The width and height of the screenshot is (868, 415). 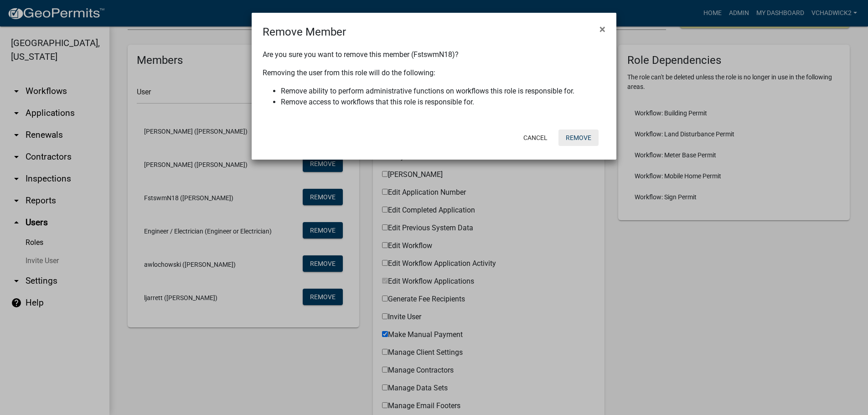 I want to click on button: Close, so click(x=603, y=29).